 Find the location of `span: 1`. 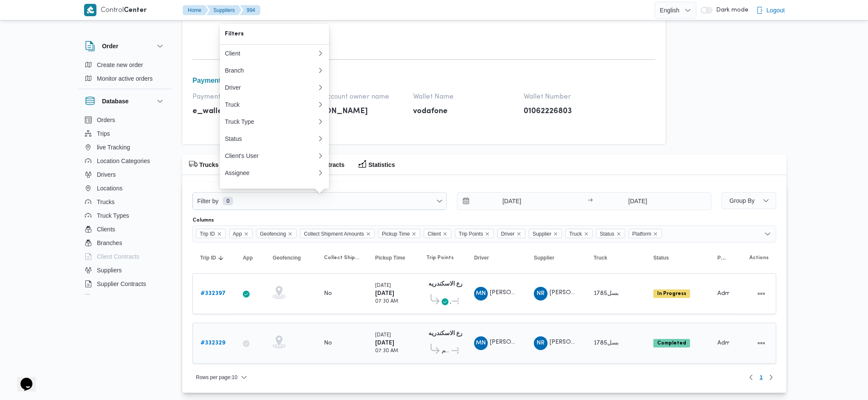

span: 1 is located at coordinates (761, 378).